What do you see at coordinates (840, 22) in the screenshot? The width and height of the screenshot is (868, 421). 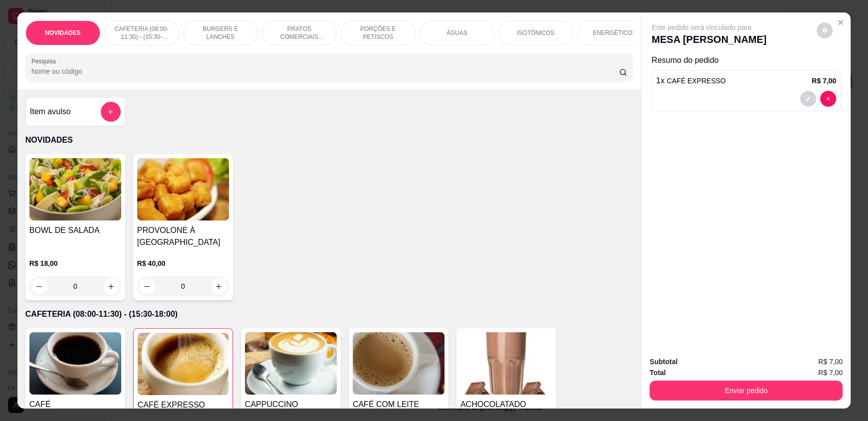 I see `button: Close` at bounding box center [840, 22].